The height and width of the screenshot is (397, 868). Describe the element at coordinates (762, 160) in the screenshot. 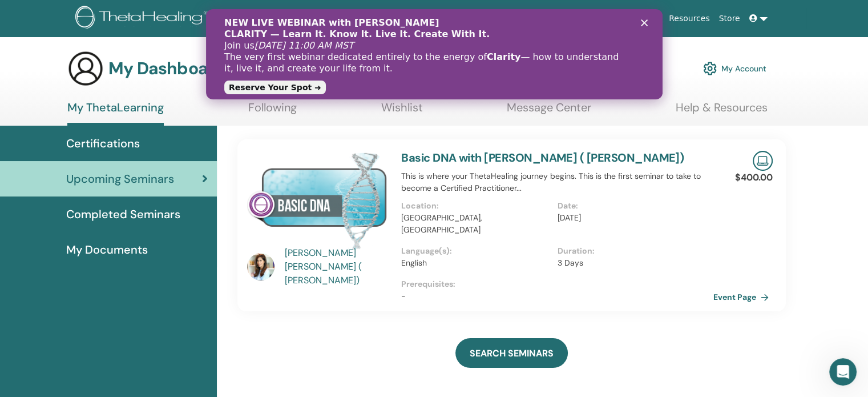

I see `img: Live Online Seminar` at that location.